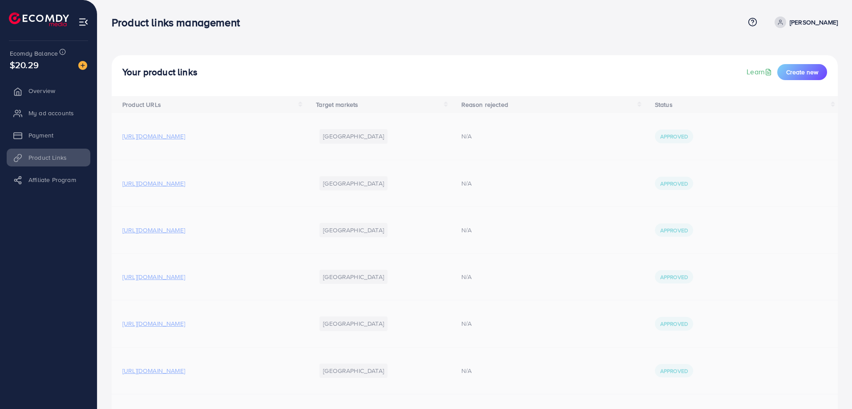 Image resolution: width=852 pixels, height=409 pixels. I want to click on a: logo, so click(39, 19).